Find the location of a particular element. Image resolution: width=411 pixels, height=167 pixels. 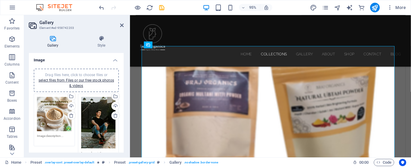

span: Drag files here, click to choose files or is located at coordinates (76, 80).